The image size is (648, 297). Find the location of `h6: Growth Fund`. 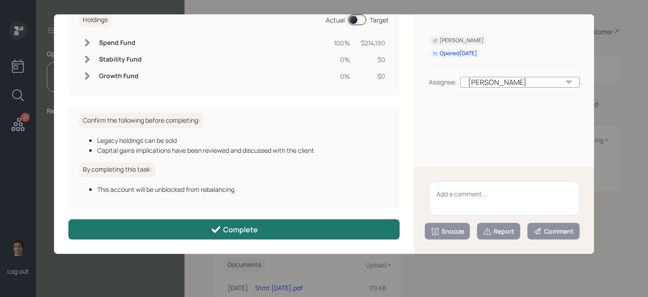

h6: Growth Fund is located at coordinates (120, 76).